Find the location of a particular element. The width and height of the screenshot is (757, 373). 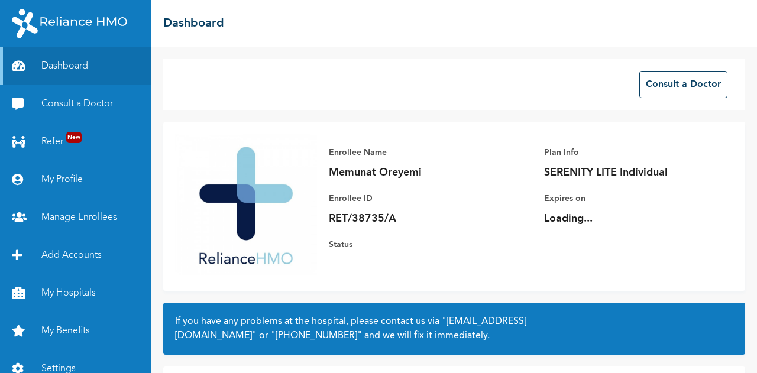

p: Expires on is located at coordinates (627, 199).